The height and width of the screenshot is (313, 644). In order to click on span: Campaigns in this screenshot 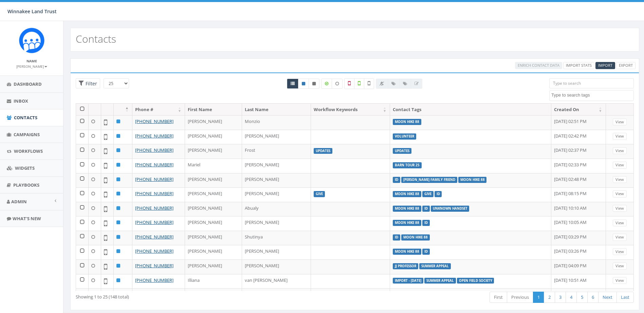, I will do `click(26, 134)`.